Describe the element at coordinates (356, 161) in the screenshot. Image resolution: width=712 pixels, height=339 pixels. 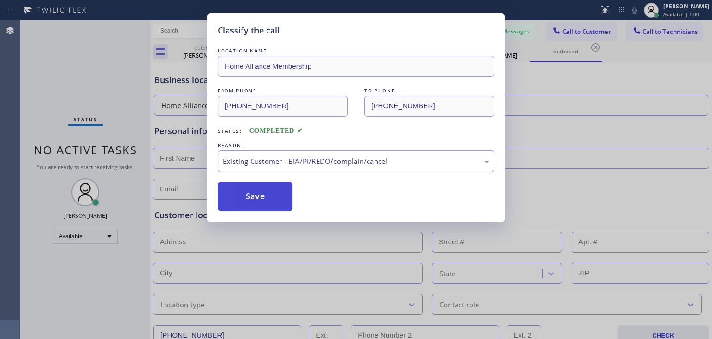
I see `div: Existing Customer - ETA/PI/REDO/complain/cancel` at that location.